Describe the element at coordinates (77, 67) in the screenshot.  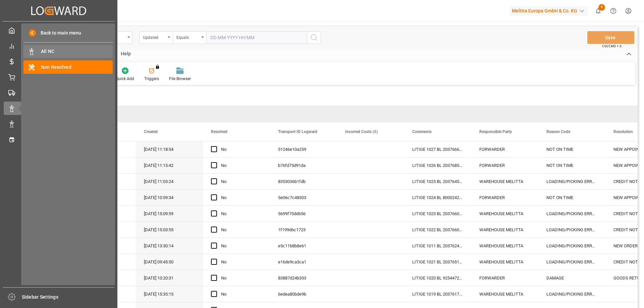
I see `span: Non Resolved` at that location.